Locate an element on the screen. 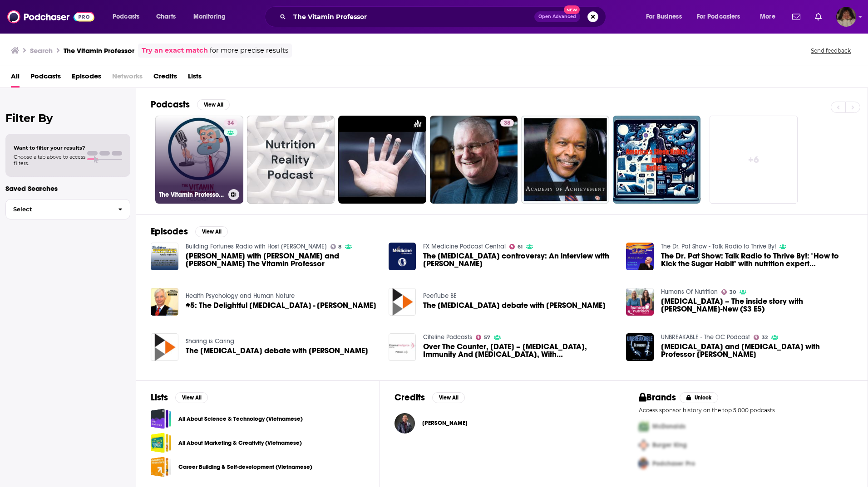 This screenshot has width=868, height=487. a: Osteoporosis and Vitamin D with Professor Wendy Ward is located at coordinates (639, 347).